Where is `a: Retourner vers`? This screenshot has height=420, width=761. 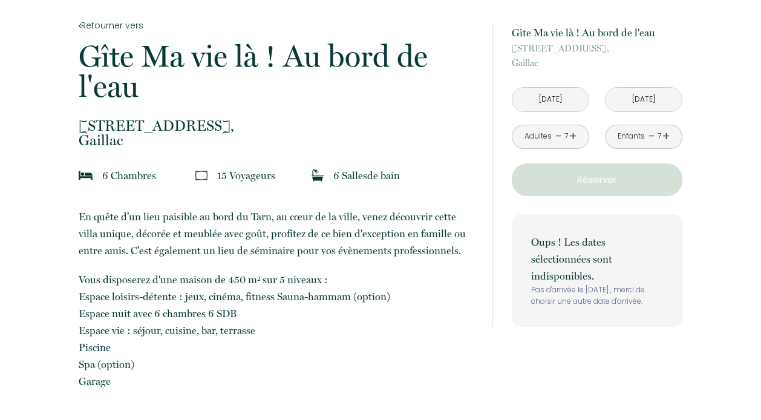 a: Retourner vers is located at coordinates (277, 25).